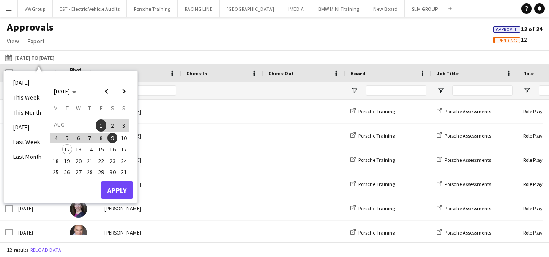 This screenshot has width=549, height=257. I want to click on button: 31-08-2025, so click(124, 172).